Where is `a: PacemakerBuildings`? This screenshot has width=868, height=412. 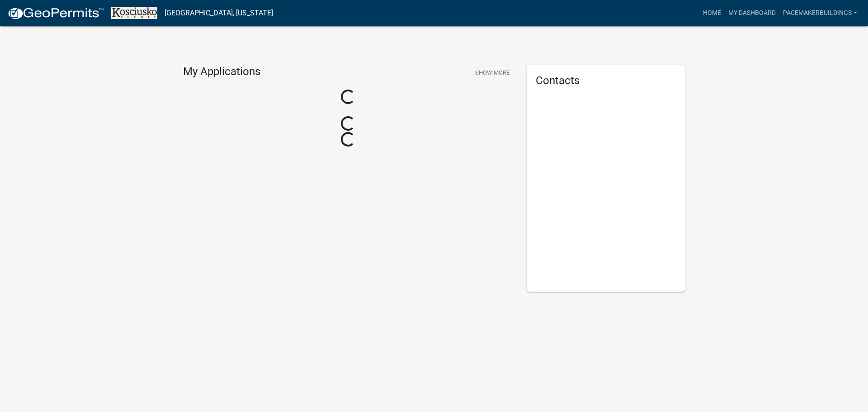
a: PacemakerBuildings is located at coordinates (820, 13).